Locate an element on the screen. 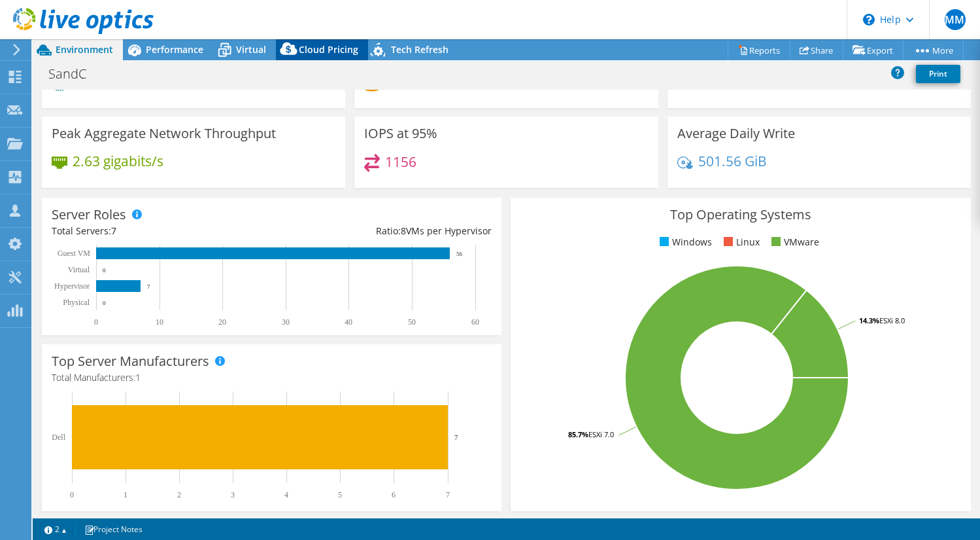  svg: \n is located at coordinates (869, 20).